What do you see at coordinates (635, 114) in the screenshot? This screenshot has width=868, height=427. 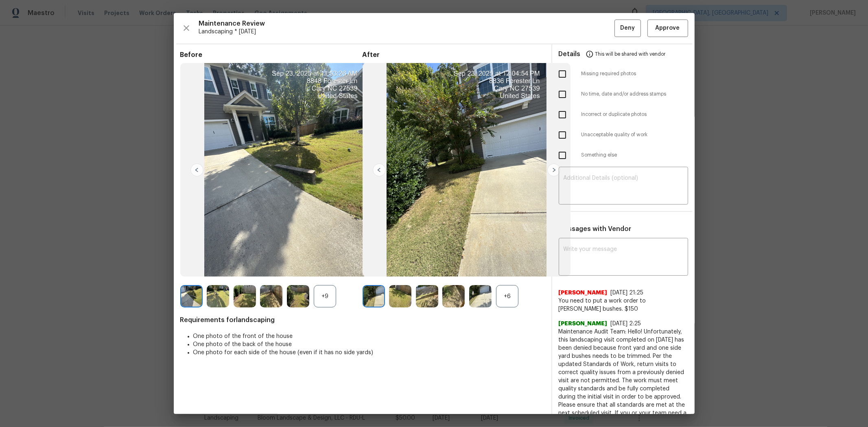 I see `span: Incorrect or duplicate photos` at bounding box center [635, 114].